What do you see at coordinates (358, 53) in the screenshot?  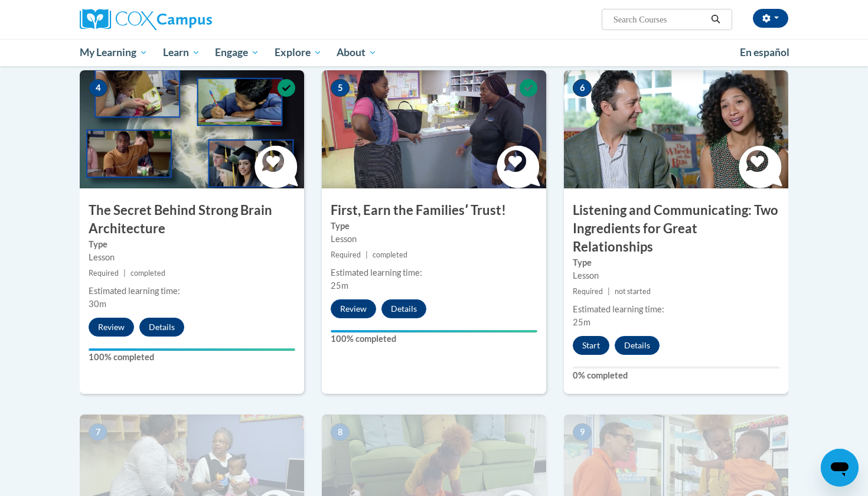 I see `a: About` at bounding box center [358, 53].